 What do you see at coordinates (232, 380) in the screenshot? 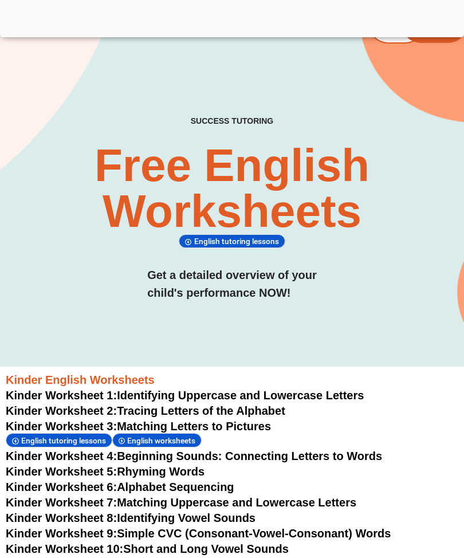
I see `h3: Kinder English Worksheets` at bounding box center [232, 380].